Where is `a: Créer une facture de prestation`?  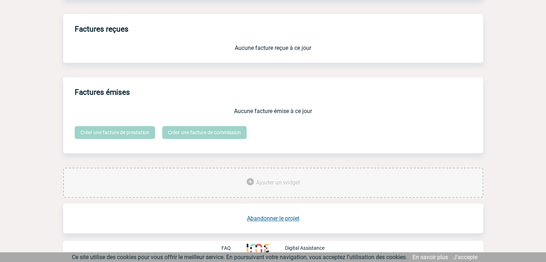
a: Créer une facture de prestation is located at coordinates (115, 133).